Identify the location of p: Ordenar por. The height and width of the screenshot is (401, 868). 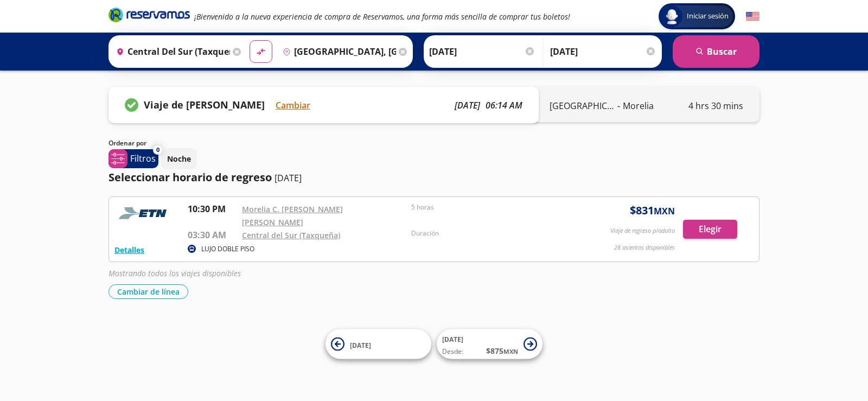
(128, 143).